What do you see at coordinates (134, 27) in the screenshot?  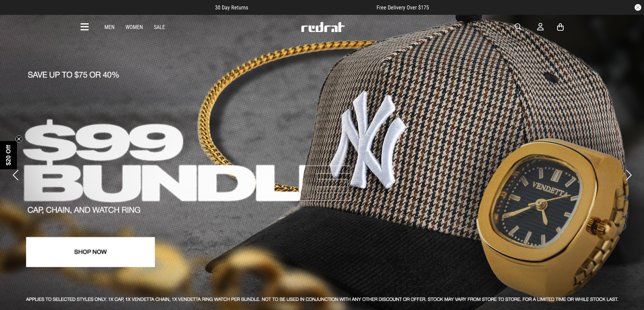 I see `a: Women` at bounding box center [134, 27].